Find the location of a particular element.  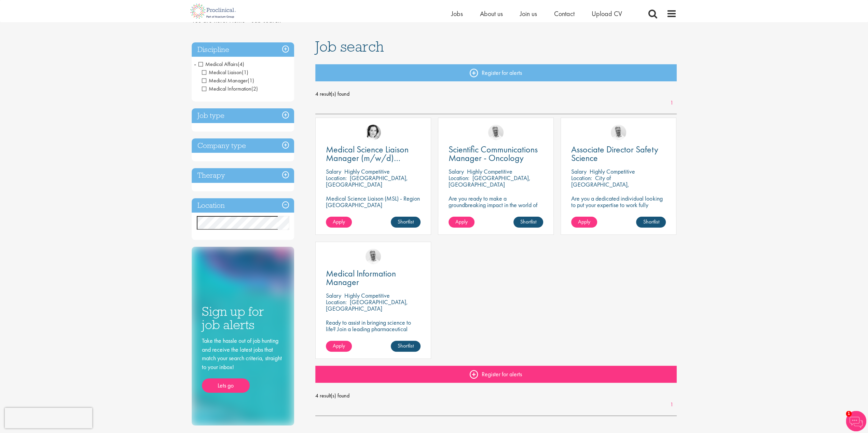

div: Take the hassle out of job hunting and receive the latest jobs that match your search criteria, s... is located at coordinates (243, 364).